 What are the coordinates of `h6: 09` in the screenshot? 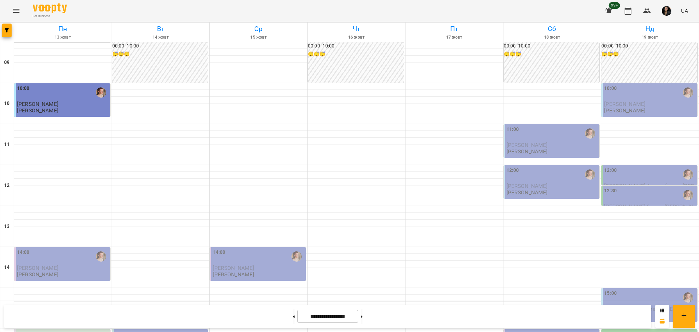 It's located at (7, 62).